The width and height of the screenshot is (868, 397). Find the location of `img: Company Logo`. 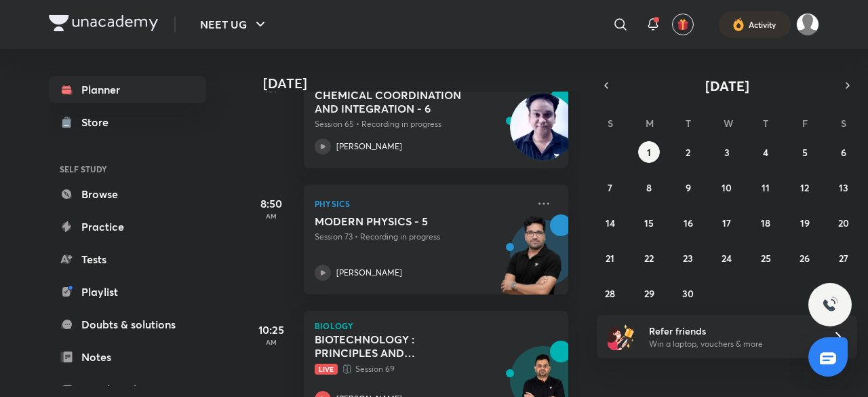

img: Company Logo is located at coordinates (103, 23).